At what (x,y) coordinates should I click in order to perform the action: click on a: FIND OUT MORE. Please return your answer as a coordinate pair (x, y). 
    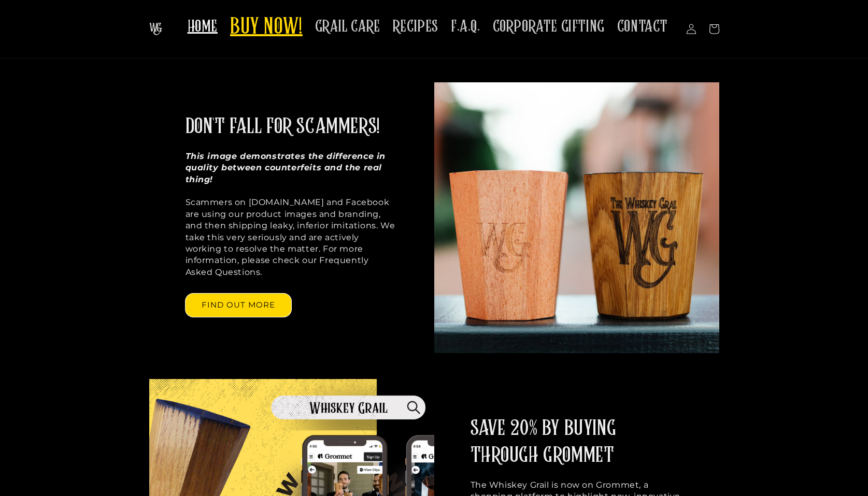
    Looking at the image, I should click on (239, 305).